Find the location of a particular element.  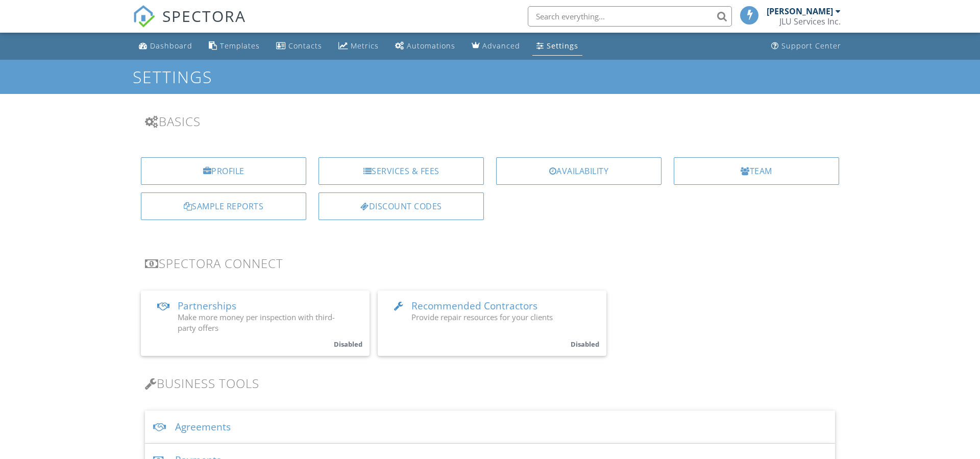

div: Availability is located at coordinates (579, 171).